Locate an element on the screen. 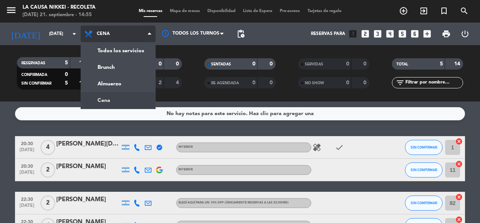 The width and height of the screenshot is (480, 223). strong: 2 is located at coordinates (160, 83).